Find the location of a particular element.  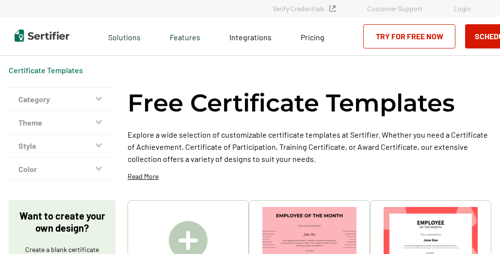

button: Category is located at coordinates (62, 99).